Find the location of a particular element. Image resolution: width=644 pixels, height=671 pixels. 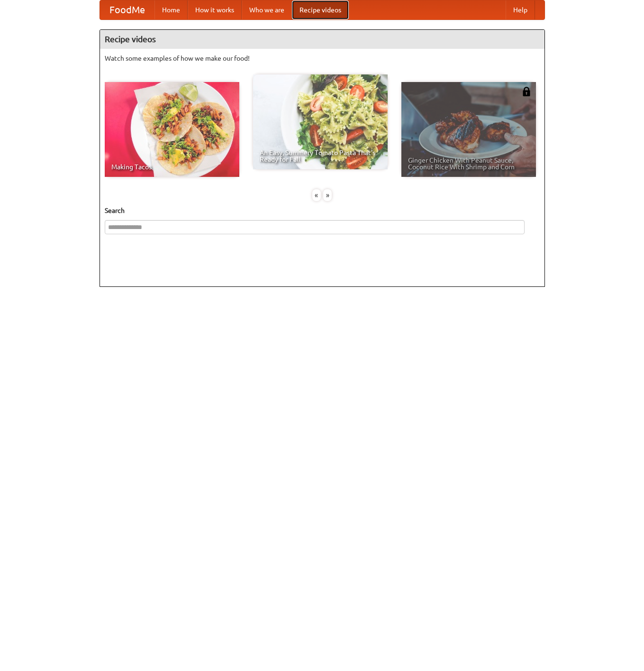

a: Home is located at coordinates (171, 10).